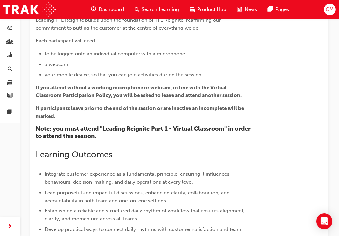 The height and width of the screenshot is (236, 339). Describe the element at coordinates (160, 9) in the screenshot. I see `span: Search Learning` at that location.